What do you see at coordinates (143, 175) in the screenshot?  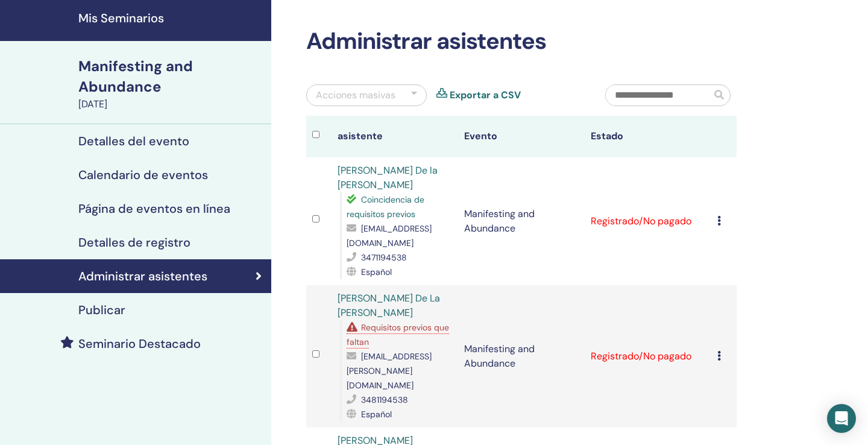 I see `h4: Calendario de eventos` at bounding box center [143, 175].